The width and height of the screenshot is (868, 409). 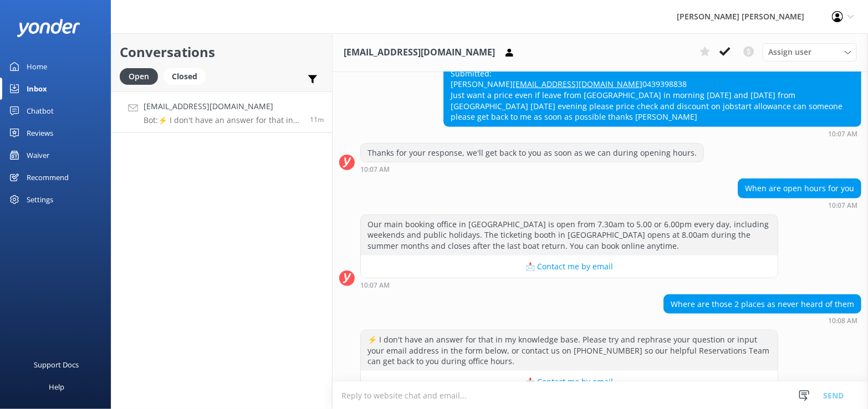 What do you see at coordinates (48, 177) in the screenshot?
I see `div: Recommend` at bounding box center [48, 177].